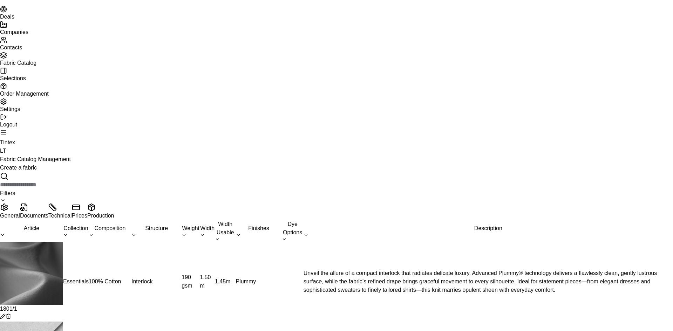 The width and height of the screenshot is (673, 331). I want to click on div: Width Usable, so click(225, 231).